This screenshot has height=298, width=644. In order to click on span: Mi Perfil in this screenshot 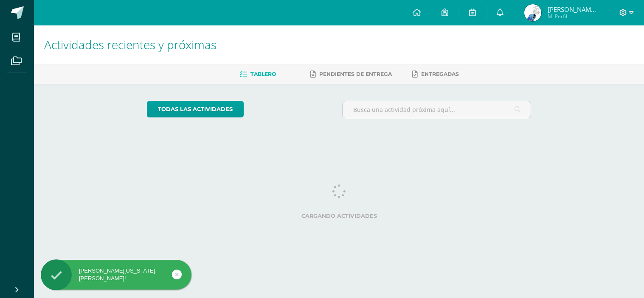, I will do `click(573, 16)`.